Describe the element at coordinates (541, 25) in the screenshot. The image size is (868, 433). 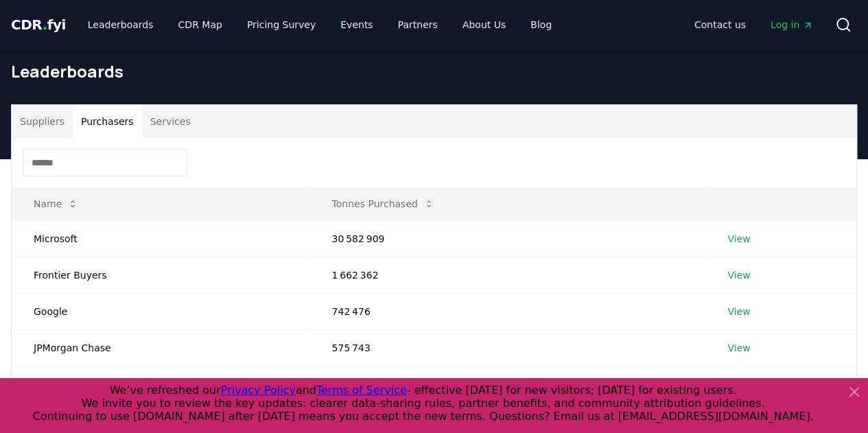
I see `a: Blog` at that location.